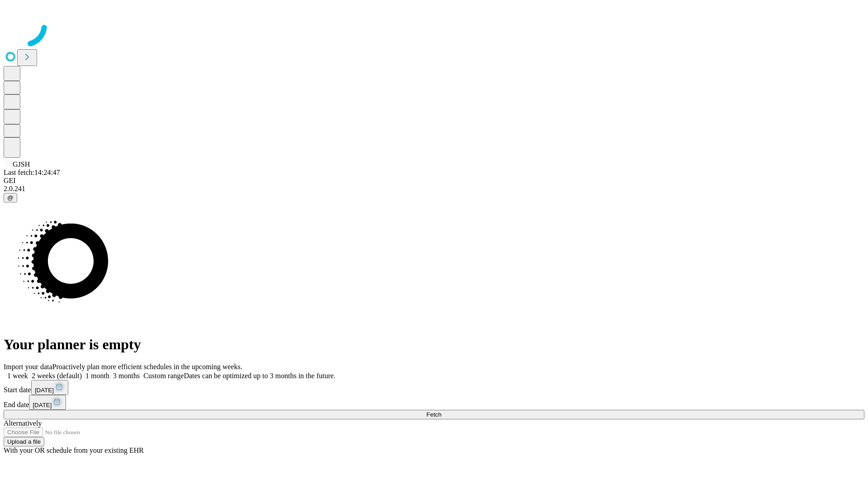 The width and height of the screenshot is (868, 488). Describe the element at coordinates (434, 345) in the screenshot. I see `h1: Your planner is empty` at that location.